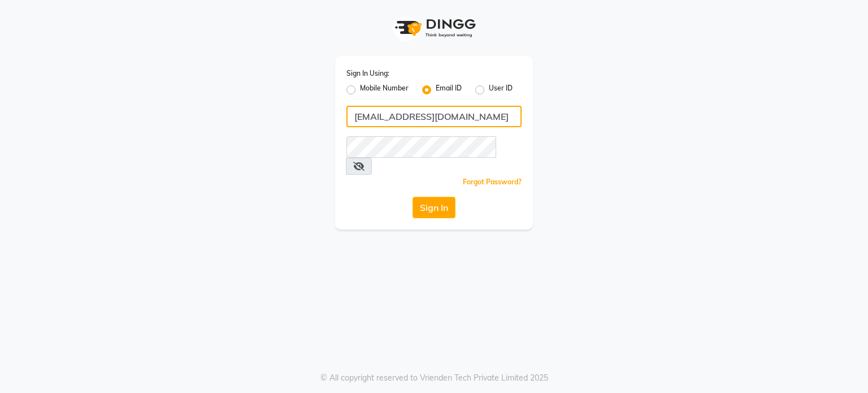 This screenshot has height=393, width=868. Describe the element at coordinates (384, 90) in the screenshot. I see `label: Mobile Number` at that location.